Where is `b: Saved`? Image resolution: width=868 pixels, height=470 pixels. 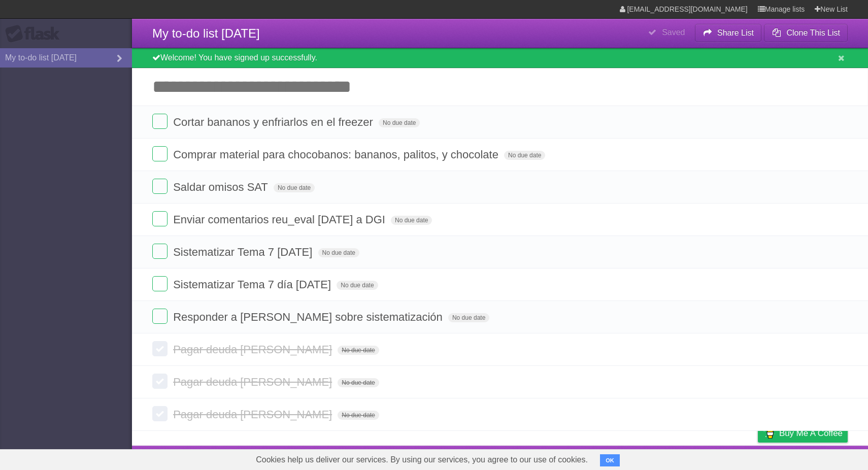 b: Saved is located at coordinates (673, 32).